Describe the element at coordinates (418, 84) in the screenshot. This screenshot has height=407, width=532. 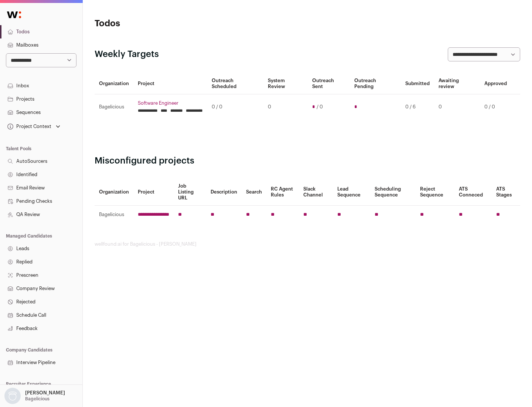
I see `th: Submitted` at that location.